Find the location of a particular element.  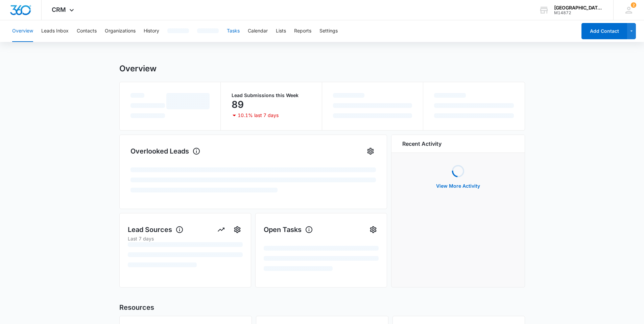

button: Calendar is located at coordinates (258, 31).